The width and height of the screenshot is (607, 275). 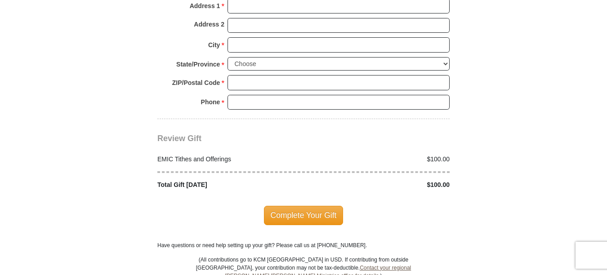 I want to click on span: Complete Your Gift, so click(x=304, y=216).